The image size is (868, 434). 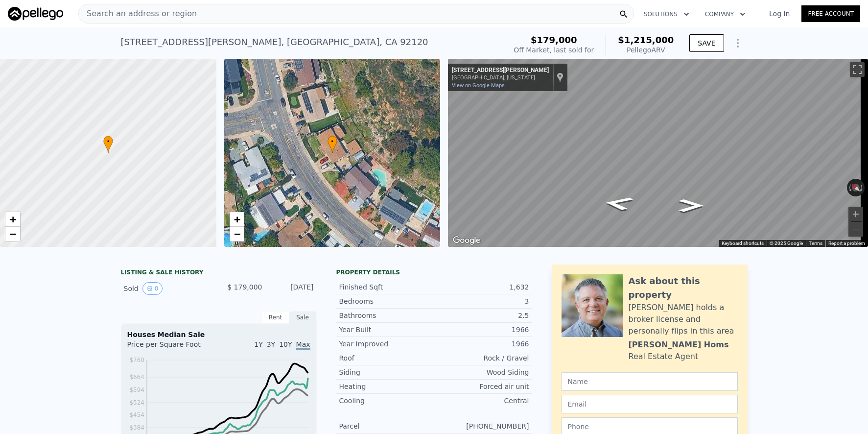 I want to click on span: Max, so click(x=303, y=345).